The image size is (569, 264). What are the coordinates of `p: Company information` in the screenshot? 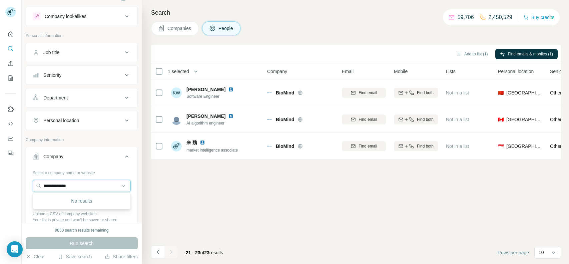 It's located at (82, 140).